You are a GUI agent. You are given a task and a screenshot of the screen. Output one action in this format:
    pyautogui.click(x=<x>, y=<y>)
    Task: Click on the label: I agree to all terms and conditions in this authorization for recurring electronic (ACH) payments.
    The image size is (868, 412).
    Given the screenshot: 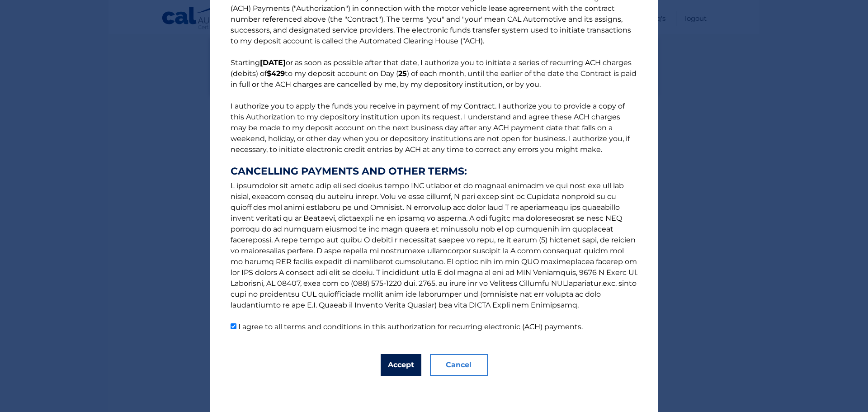 What is the action you would take?
    pyautogui.click(x=411, y=326)
    